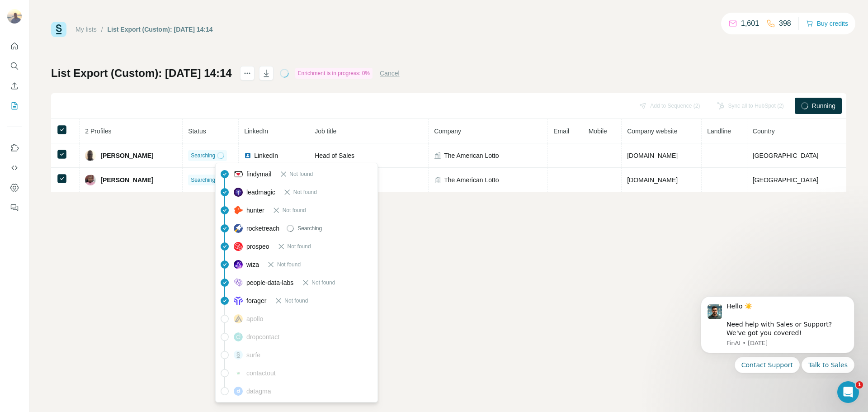 This screenshot has height=412, width=868. I want to click on div: Enrichment is in progress: 0%, so click(334, 74).